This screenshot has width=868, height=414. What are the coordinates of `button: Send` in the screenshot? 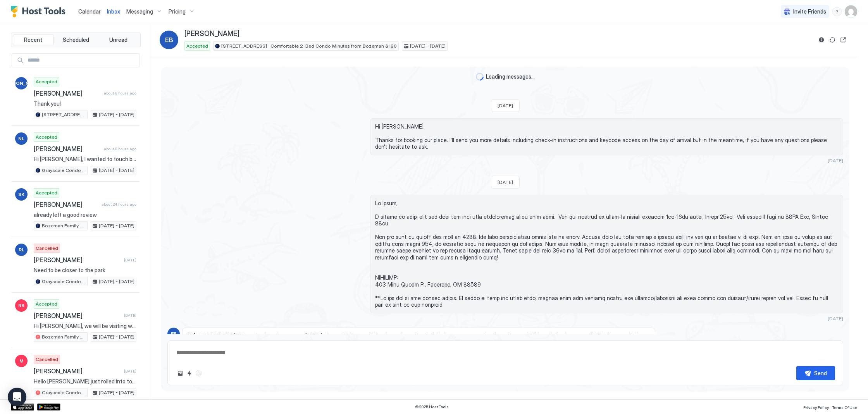 It's located at (816, 373).